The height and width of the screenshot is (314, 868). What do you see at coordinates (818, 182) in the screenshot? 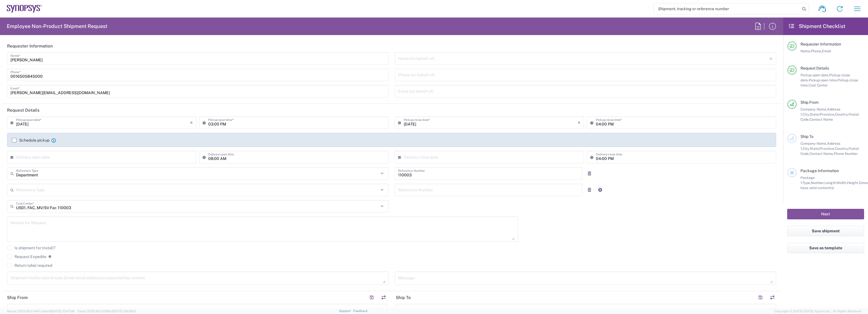
I see `span: Number,` at bounding box center [818, 182].